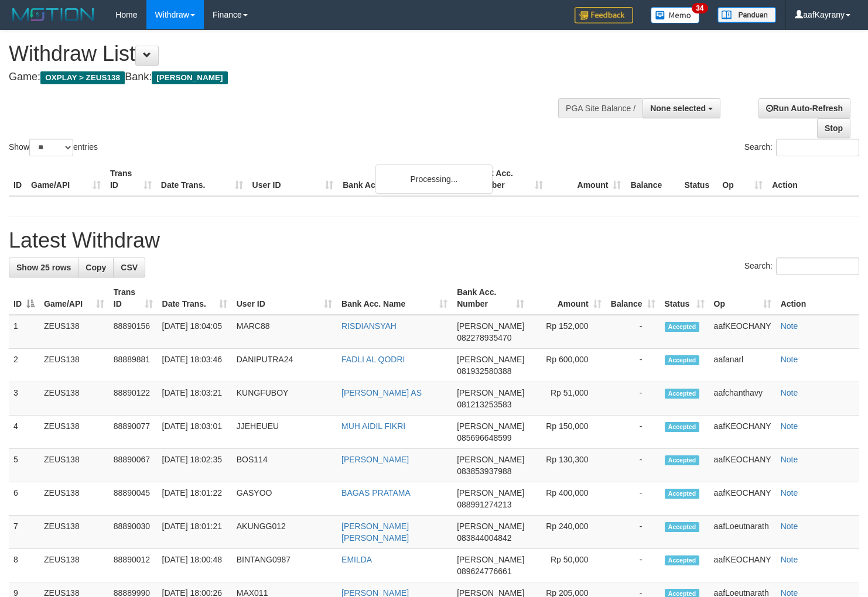 The height and width of the screenshot is (597, 868). I want to click on a: Copy, so click(96, 268).